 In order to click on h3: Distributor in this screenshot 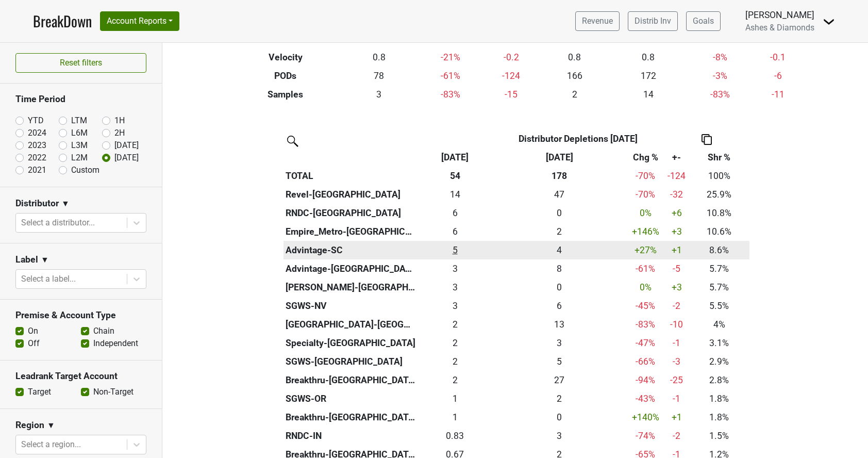, I will do `click(37, 203)`.